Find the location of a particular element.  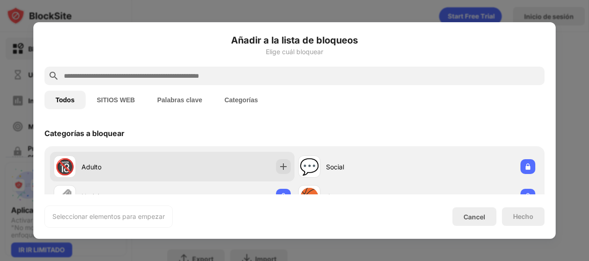

div: Cancel is located at coordinates (474, 217).